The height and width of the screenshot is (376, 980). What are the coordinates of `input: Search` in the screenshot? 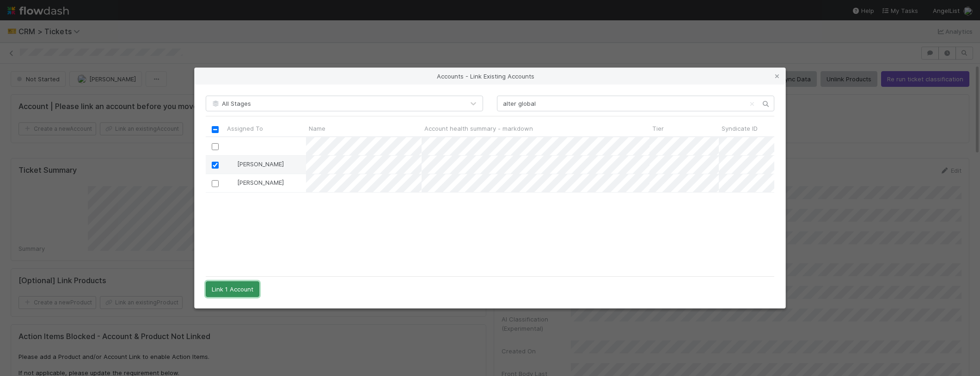 It's located at (636, 103).